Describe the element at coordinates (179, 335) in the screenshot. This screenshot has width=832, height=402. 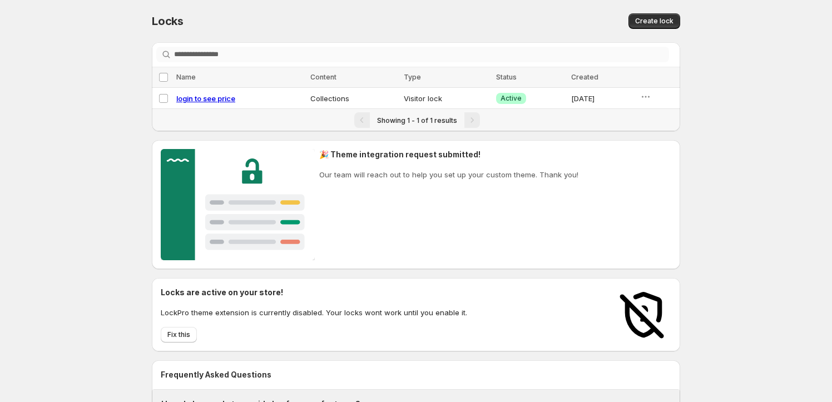
I see `span: Fix this` at that location.